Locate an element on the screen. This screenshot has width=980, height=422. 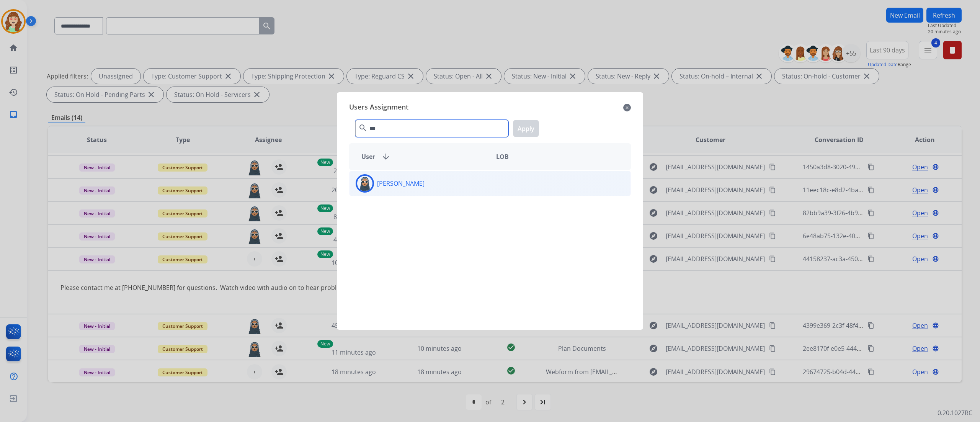
span: LOB is located at coordinates (502, 156).